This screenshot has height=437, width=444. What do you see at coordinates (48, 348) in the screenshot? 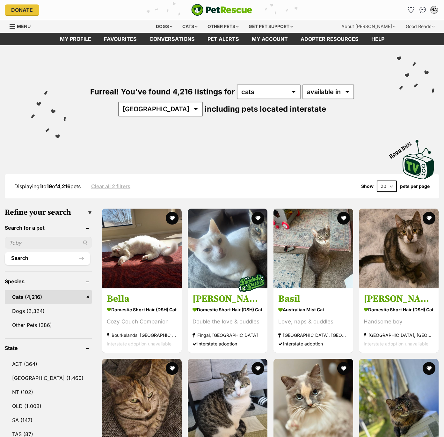
I see `header: State` at bounding box center [48, 348].